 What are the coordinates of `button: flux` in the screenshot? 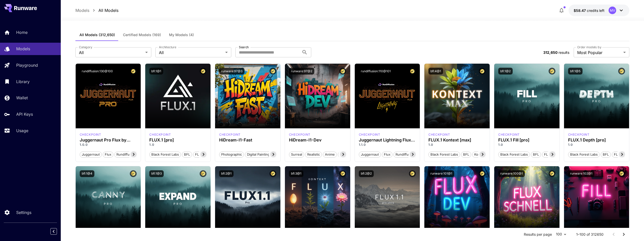 It's located at (387, 154).